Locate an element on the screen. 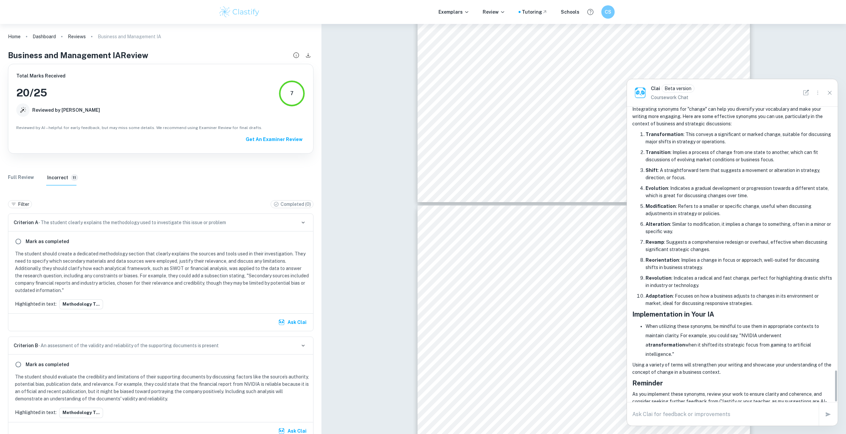 The width and height of the screenshot is (846, 434). div: Clai is an AI assistant and is still in beta. He might sometimes make mistakes. Feel free to cont... is located at coordinates (678, 88).